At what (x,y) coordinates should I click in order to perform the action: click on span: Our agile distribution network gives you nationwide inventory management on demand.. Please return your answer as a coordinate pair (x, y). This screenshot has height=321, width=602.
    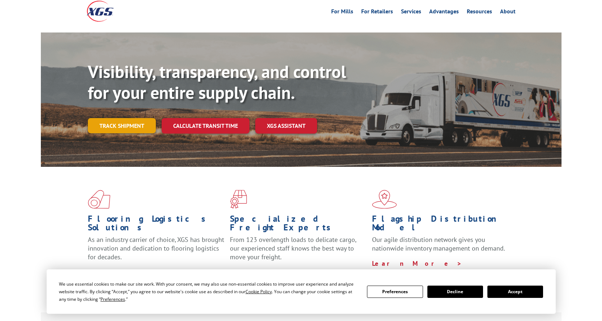
    Looking at the image, I should click on (438, 244).